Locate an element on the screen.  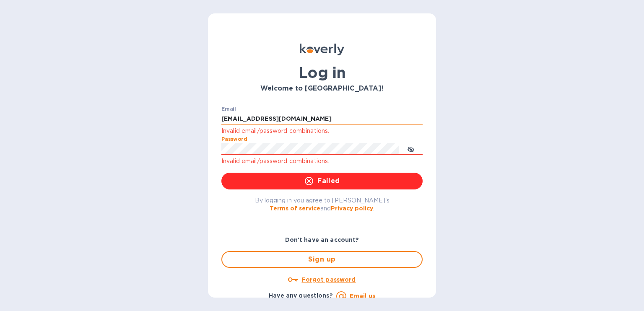
b: Don't have an account? is located at coordinates (322, 240).